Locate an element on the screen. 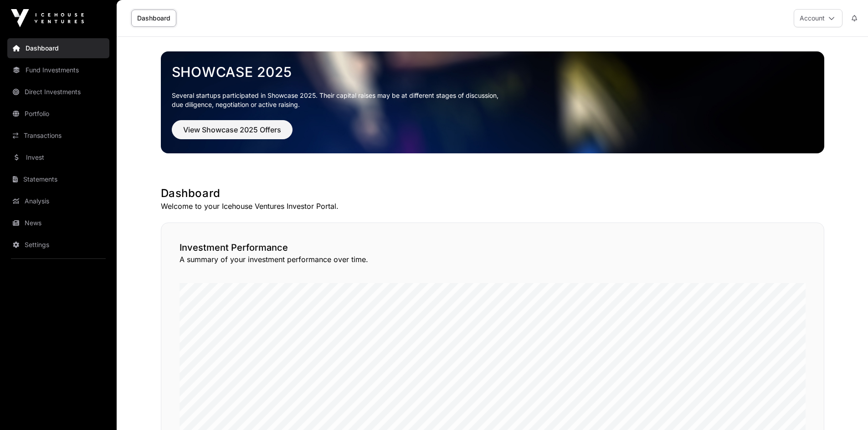 The image size is (868, 430). img: Showcase 2025 is located at coordinates (493, 103).